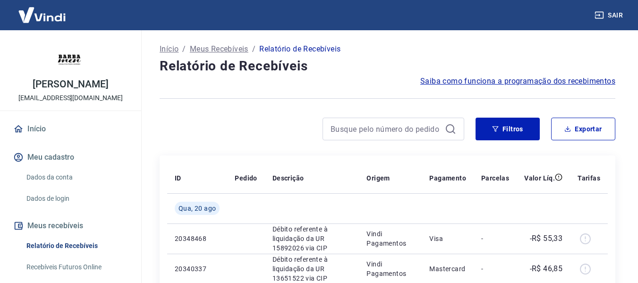 This screenshot has width=638, height=283. Describe the element at coordinates (312, 269) in the screenshot. I see `p: Débito referente à liquidação da UR 13651522 via CIP` at that location.